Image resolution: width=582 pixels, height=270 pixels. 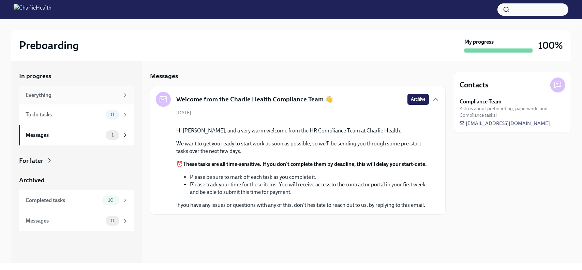 What do you see at coordinates (309, 177) in the screenshot?
I see `li: Please be sure to mark off each task as you complete it.` at bounding box center [309, 177].